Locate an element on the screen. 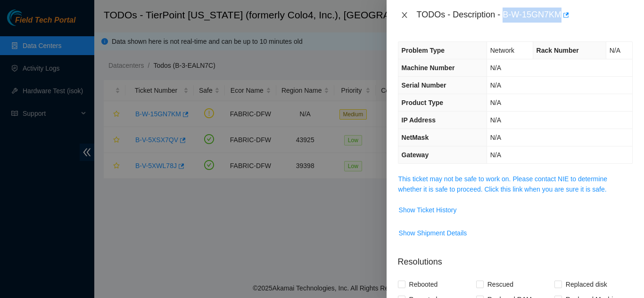 This screenshot has height=298, width=644. span: Show Shipment Details is located at coordinates (433, 233).